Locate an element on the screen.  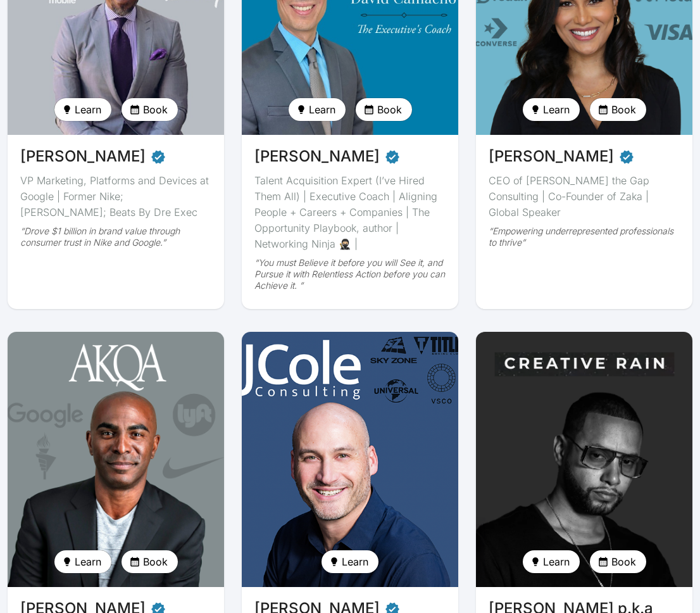
span: Verified partner - Devika Brij is located at coordinates (626, 156).